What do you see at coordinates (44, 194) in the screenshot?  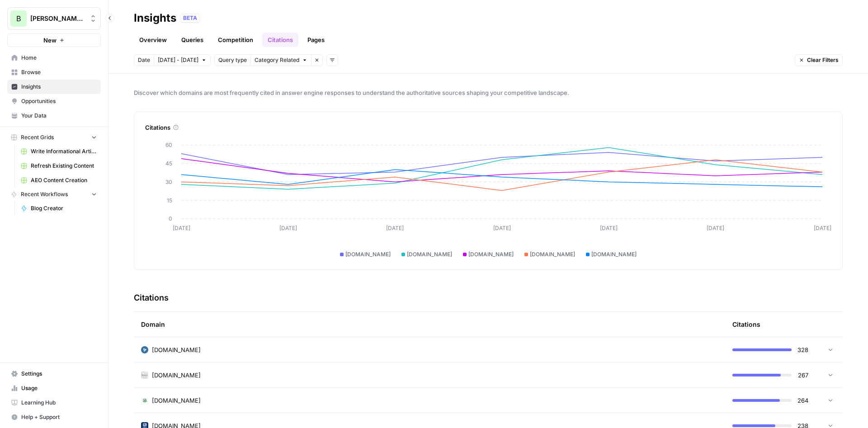 I see `span: Recent Workflows` at bounding box center [44, 194].